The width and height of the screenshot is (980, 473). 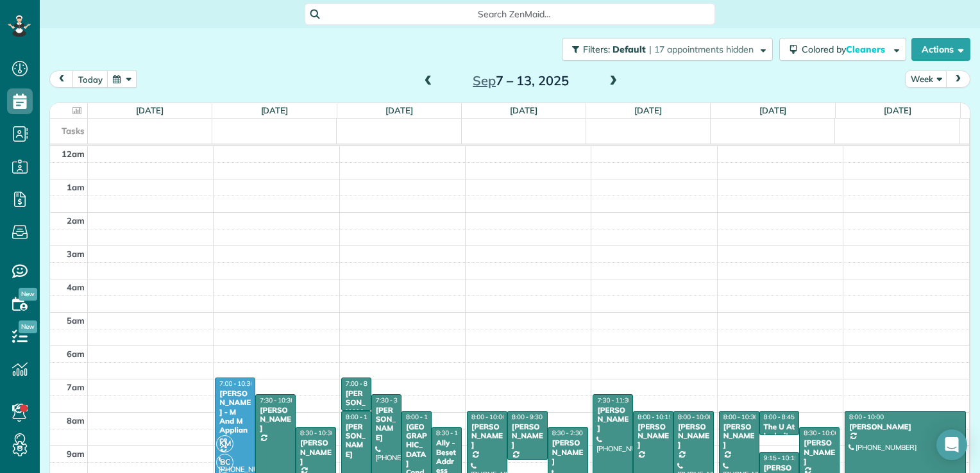 What do you see at coordinates (61, 79) in the screenshot?
I see `button: prev` at bounding box center [61, 79].